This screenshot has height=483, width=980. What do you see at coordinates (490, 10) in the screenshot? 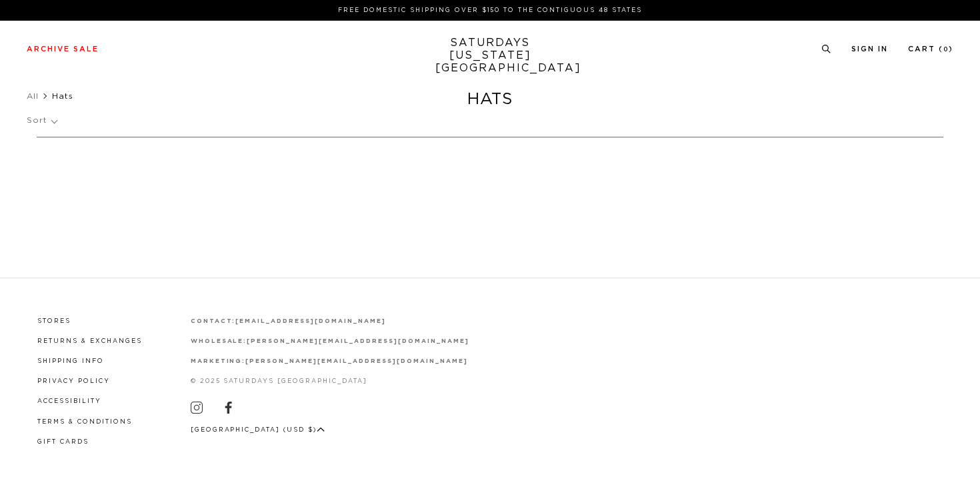
I see `p: FREE DOMESTIC SHIPPING OVER $150 TO THE CONTIGUOUS 48 STATES` at bounding box center [490, 10].